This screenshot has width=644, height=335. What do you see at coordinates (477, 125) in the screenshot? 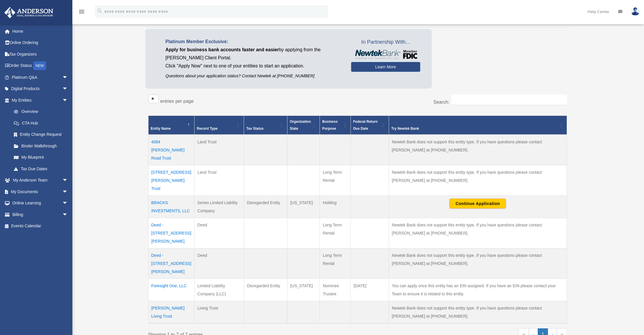
I see `th: Try Newtek Bank : Activate to sort` at bounding box center [477, 125].